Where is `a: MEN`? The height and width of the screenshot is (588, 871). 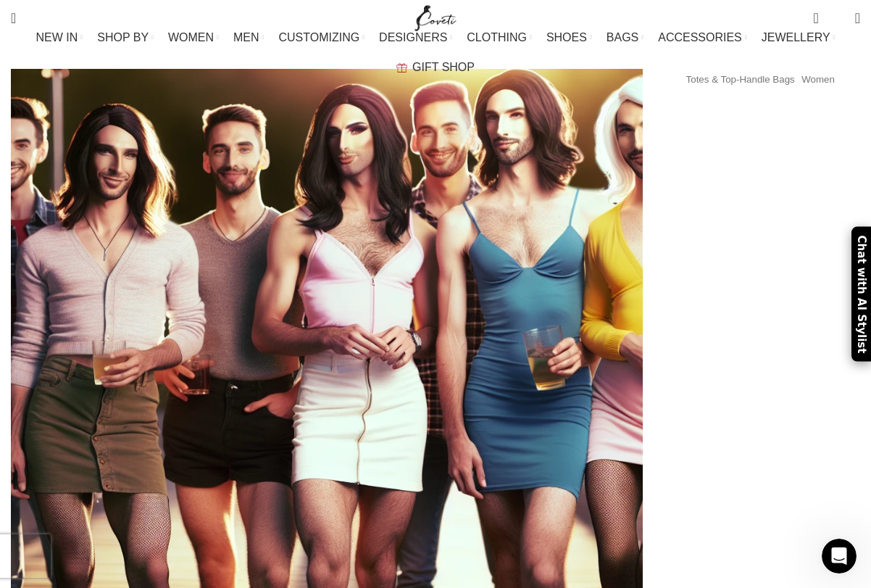 a: MEN is located at coordinates (249, 38).